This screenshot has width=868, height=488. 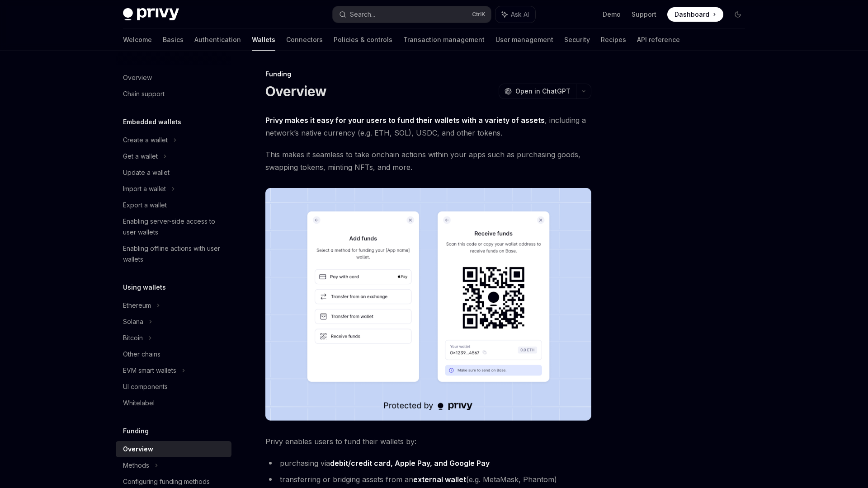 I want to click on li: purchasing via, so click(x=428, y=464).